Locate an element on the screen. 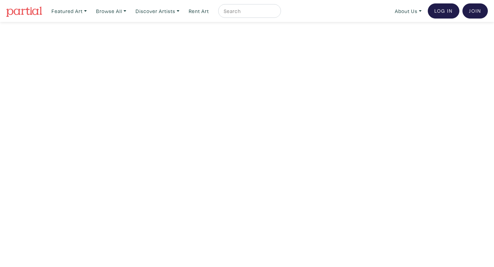 Image resolution: width=494 pixels, height=267 pixels. input: Search is located at coordinates (249, 11).